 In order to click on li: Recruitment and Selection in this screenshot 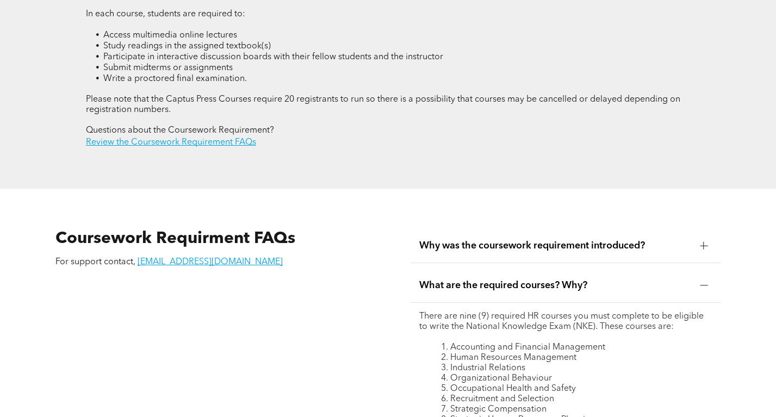, I will do `click(576, 399)`.